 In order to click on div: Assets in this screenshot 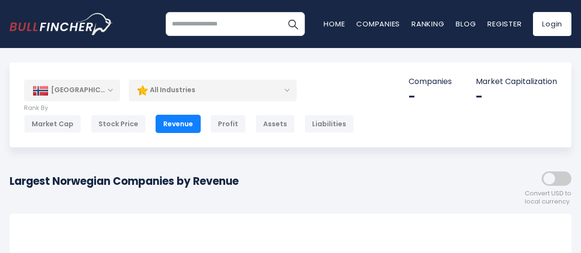, I will do `click(275, 124)`.